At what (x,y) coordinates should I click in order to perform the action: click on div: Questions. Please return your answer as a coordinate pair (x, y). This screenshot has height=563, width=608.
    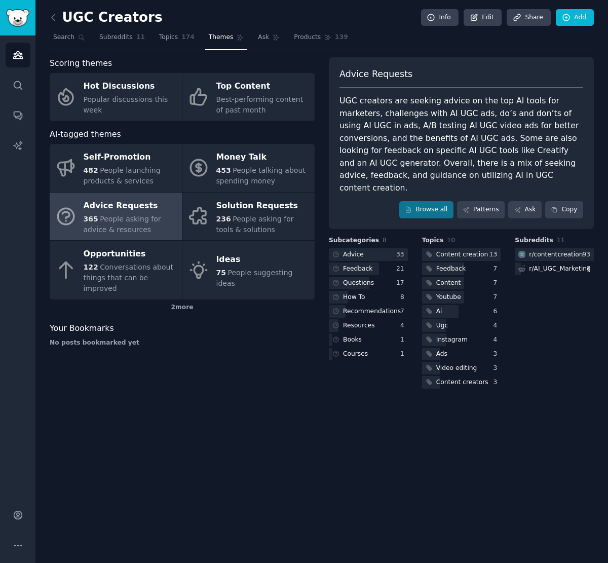
    Looking at the image, I should click on (358, 283).